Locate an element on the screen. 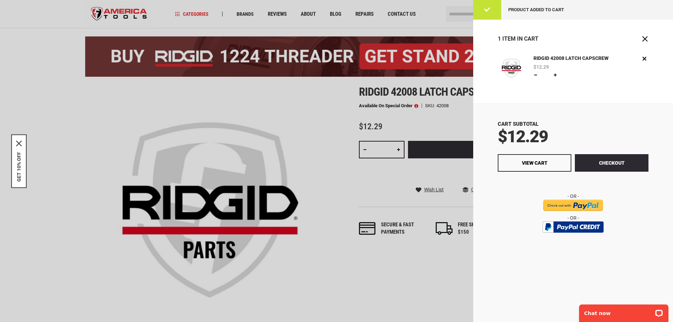  span: View Cart is located at coordinates (534, 163).